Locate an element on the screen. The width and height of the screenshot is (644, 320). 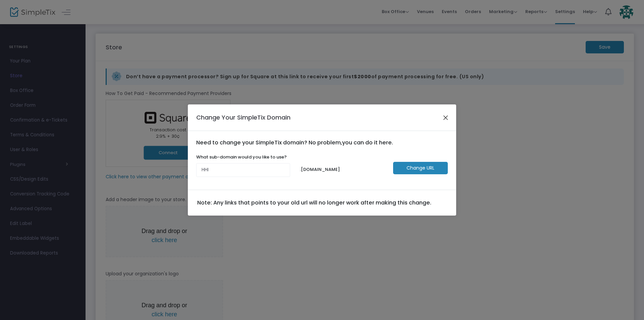
button: Close is located at coordinates (446, 117).